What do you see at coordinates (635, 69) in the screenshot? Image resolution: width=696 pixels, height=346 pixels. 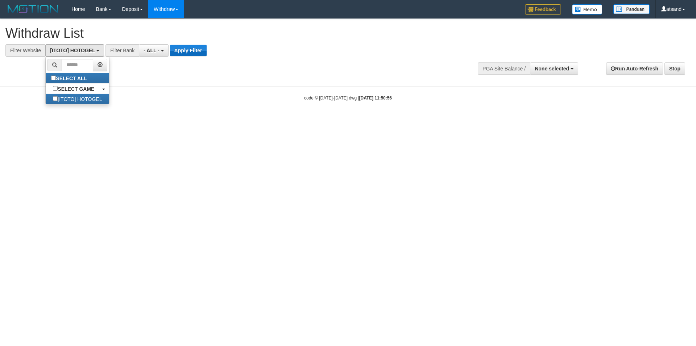 I see `a: Run Auto-Refresh` at bounding box center [635, 69].